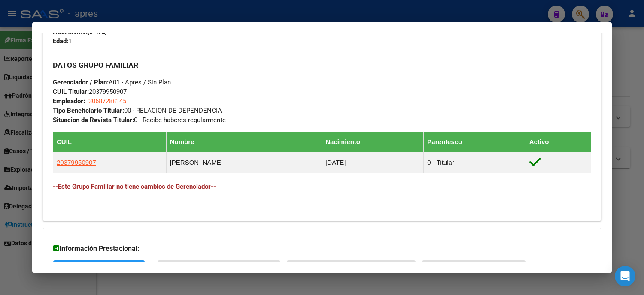 The width and height of the screenshot is (644, 295). Describe the element at coordinates (558, 142) in the screenshot. I see `th: Activo` at that location.